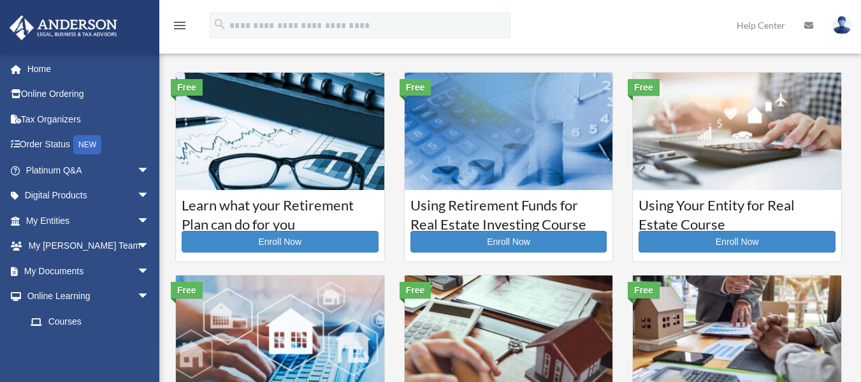 This screenshot has height=382, width=861. I want to click on a: Online Learningarrow_drop_down, so click(89, 297).